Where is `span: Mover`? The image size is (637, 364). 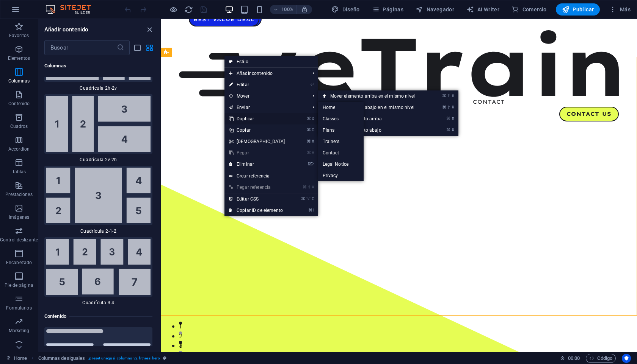 span: Mover is located at coordinates (266, 96).